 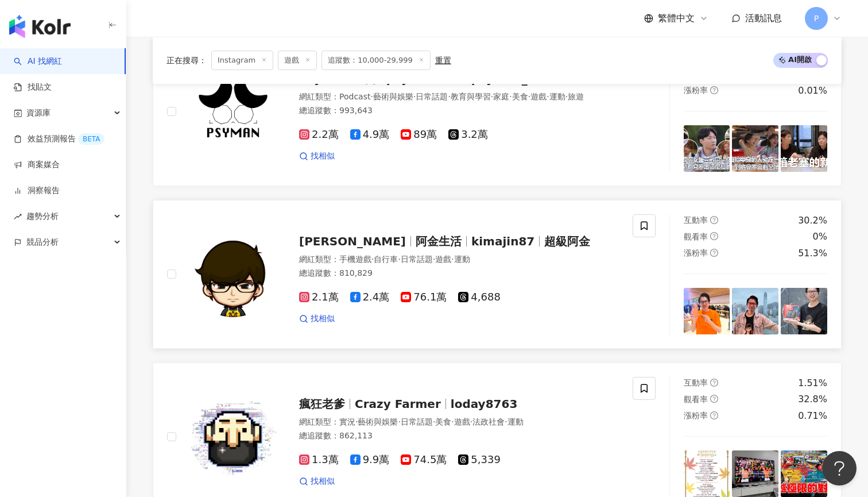 I want to click on span: 追蹤數：10,000-29,999, so click(x=376, y=60).